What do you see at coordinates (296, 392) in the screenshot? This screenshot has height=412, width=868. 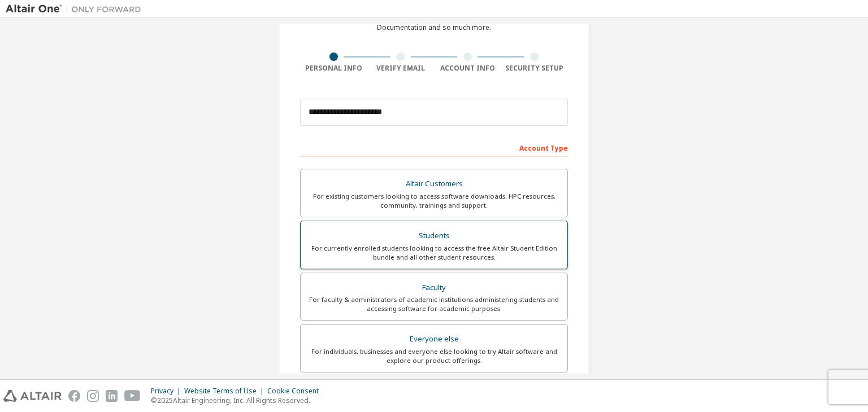 I see `div: Cookie Consent` at bounding box center [296, 392].